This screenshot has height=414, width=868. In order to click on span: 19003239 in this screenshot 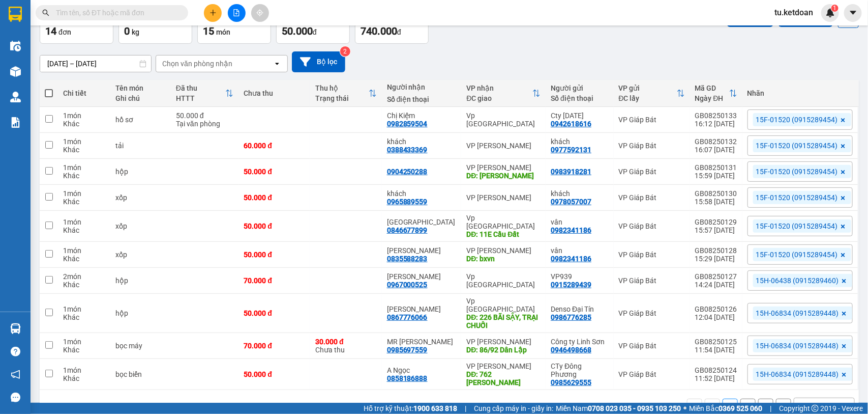, I will do `click(67, 42)`.